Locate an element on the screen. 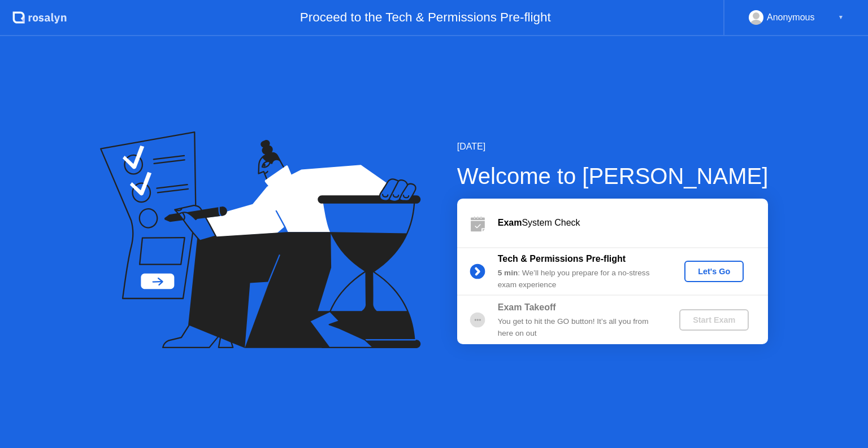 The height and width of the screenshot is (448, 868). div: Let's Go is located at coordinates (714, 272).